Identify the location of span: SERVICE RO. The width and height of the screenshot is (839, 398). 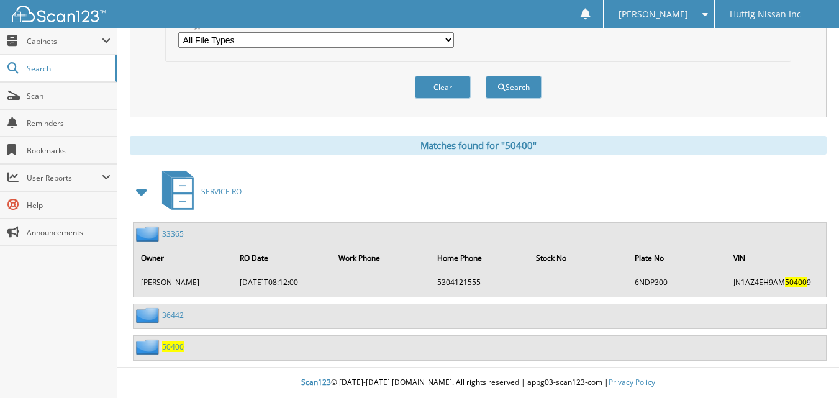
(221, 191).